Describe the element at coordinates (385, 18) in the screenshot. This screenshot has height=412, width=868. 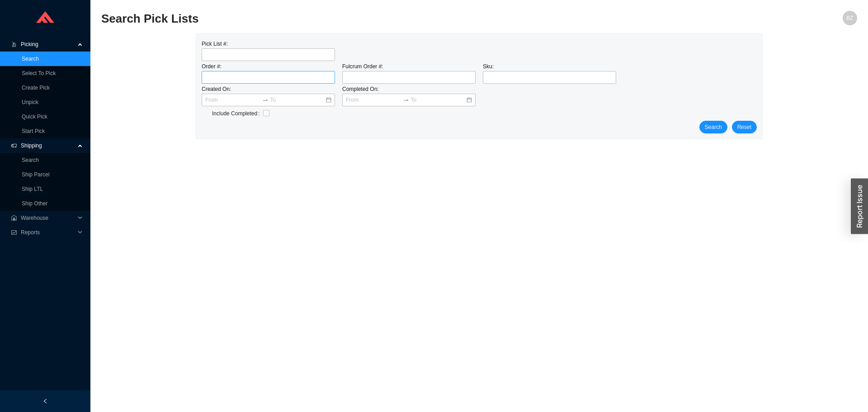
I see `h2: Search Pick Lists` at that location.